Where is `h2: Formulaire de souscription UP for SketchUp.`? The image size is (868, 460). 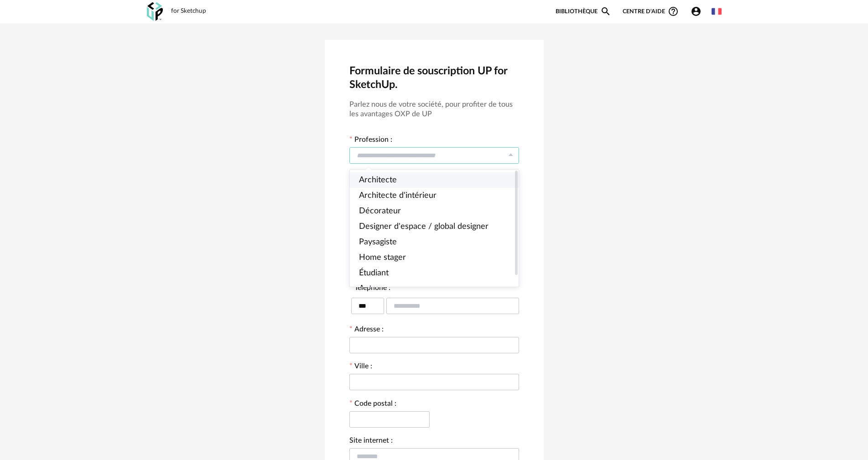 h2: Formulaire de souscription UP for SketchUp. is located at coordinates (434, 78).